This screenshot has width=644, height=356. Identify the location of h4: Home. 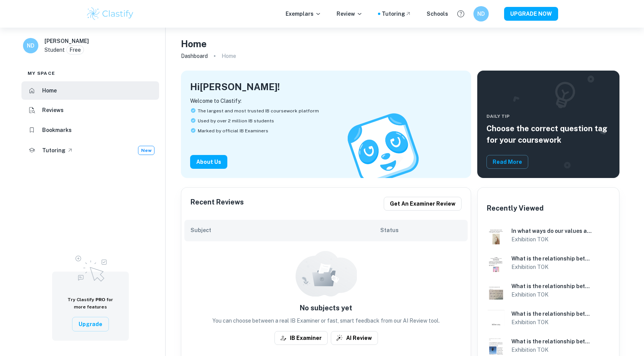
(193, 44).